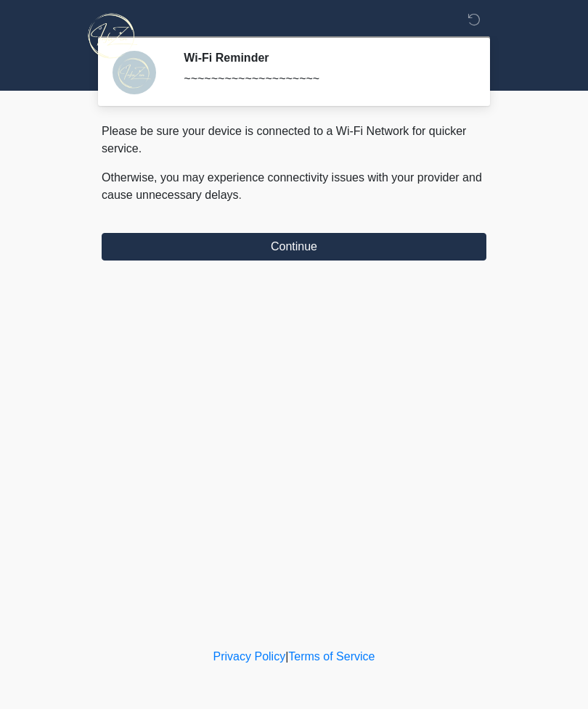 The image size is (588, 709). Describe the element at coordinates (112, 36) in the screenshot. I see `img: InfuZen Health Logo` at that location.